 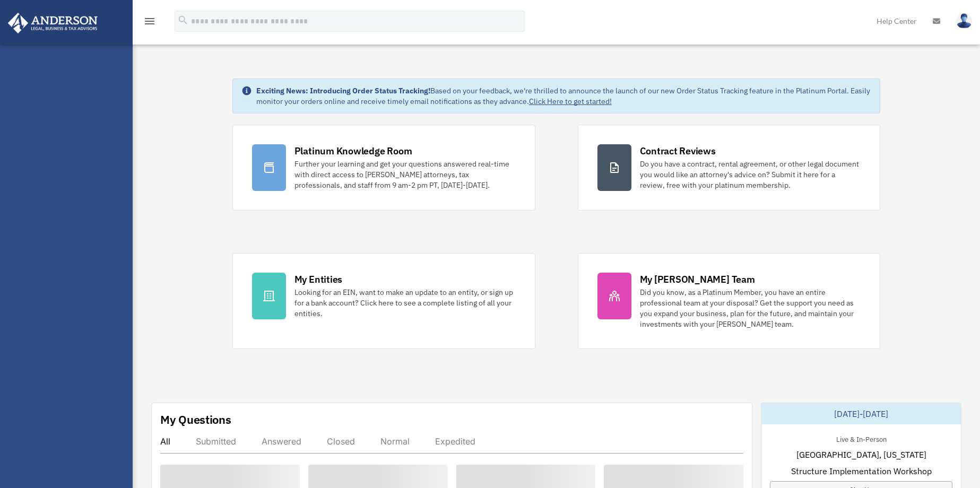 What do you see at coordinates (165, 442) in the screenshot?
I see `div: All` at bounding box center [165, 442].